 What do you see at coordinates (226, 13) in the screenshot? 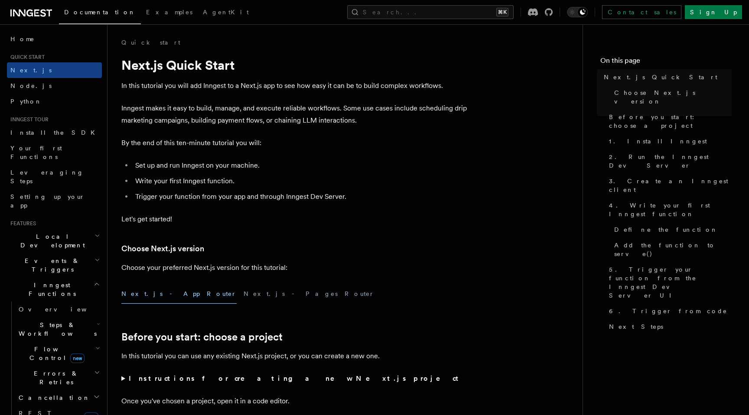
I see `a: AgentKit` at bounding box center [226, 13].